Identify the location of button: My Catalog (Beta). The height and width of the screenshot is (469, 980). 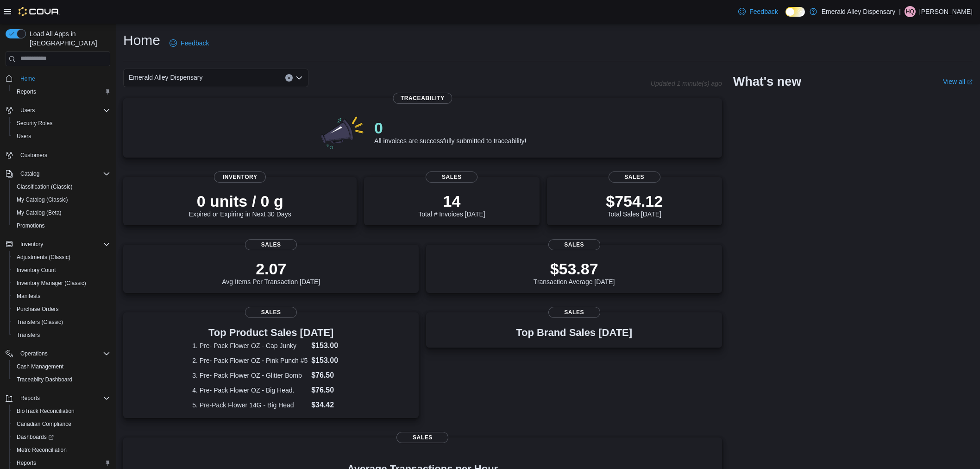
(61, 213).